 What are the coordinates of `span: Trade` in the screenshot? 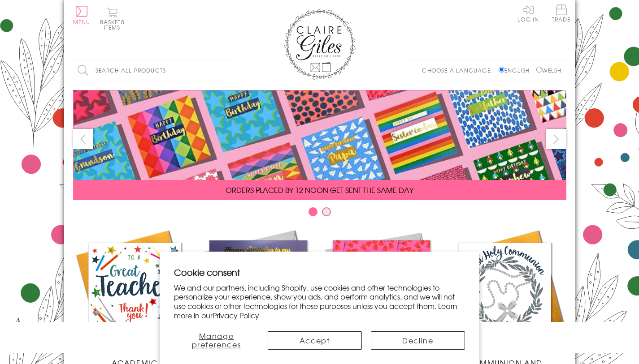 It's located at (562, 13).